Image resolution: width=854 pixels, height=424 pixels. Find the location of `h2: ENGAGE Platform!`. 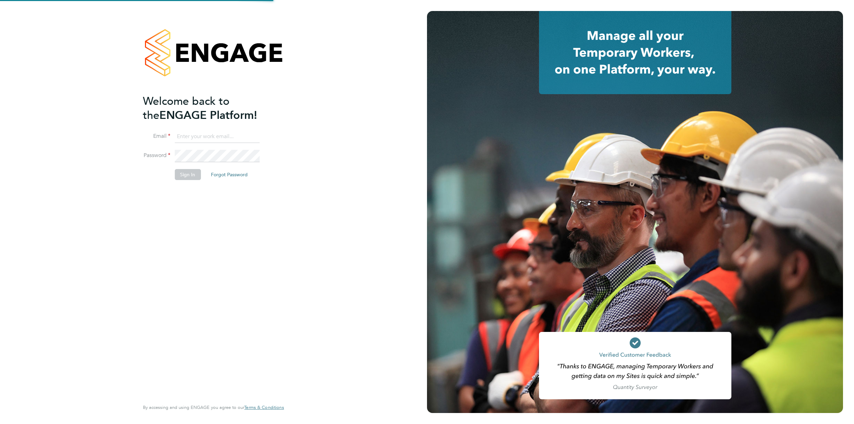

h2: ENGAGE Platform! is located at coordinates (210, 108).